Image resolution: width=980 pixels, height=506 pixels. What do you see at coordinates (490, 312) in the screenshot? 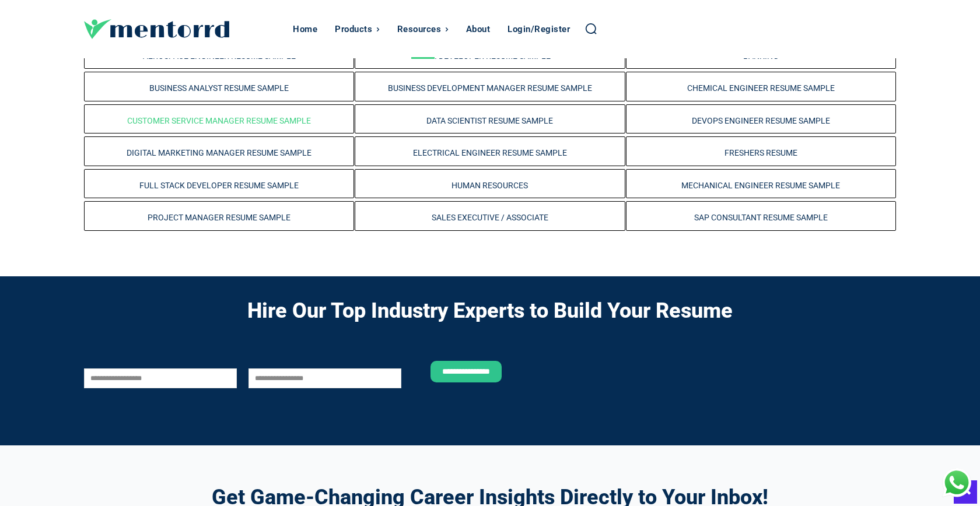
I see `h3: Hire Our Top Industry Experts to Build Your Resume` at bounding box center [490, 312].